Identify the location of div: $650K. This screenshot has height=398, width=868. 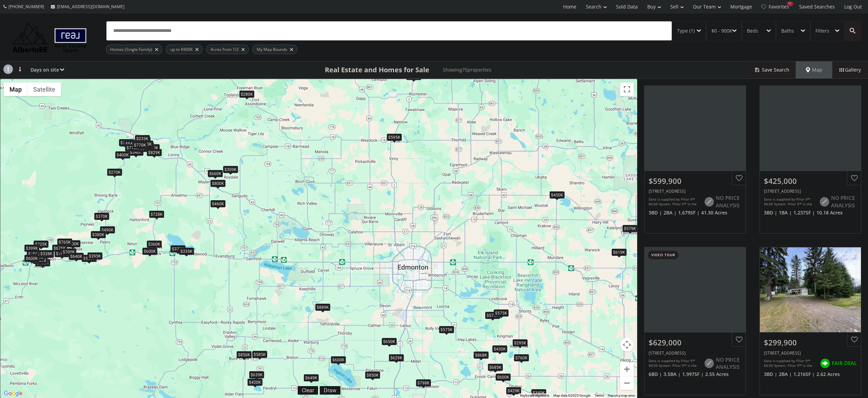
(389, 341).